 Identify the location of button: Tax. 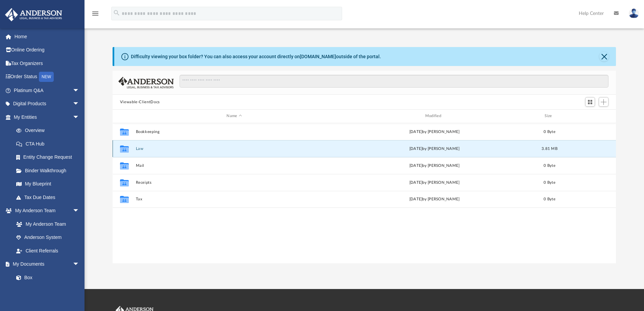
(234, 199).